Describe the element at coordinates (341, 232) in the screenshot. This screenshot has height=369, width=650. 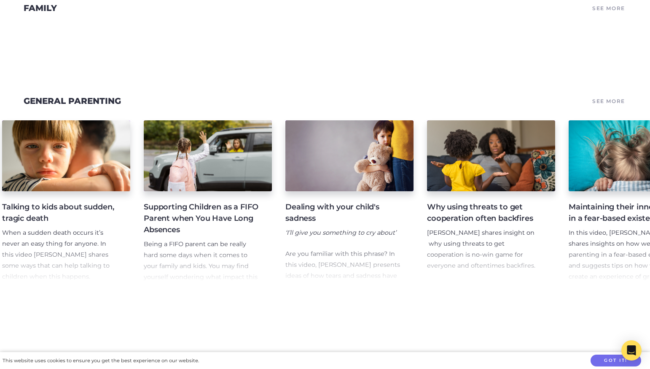
I see `em: ‘I’ll give you something to cry about’` at that location.